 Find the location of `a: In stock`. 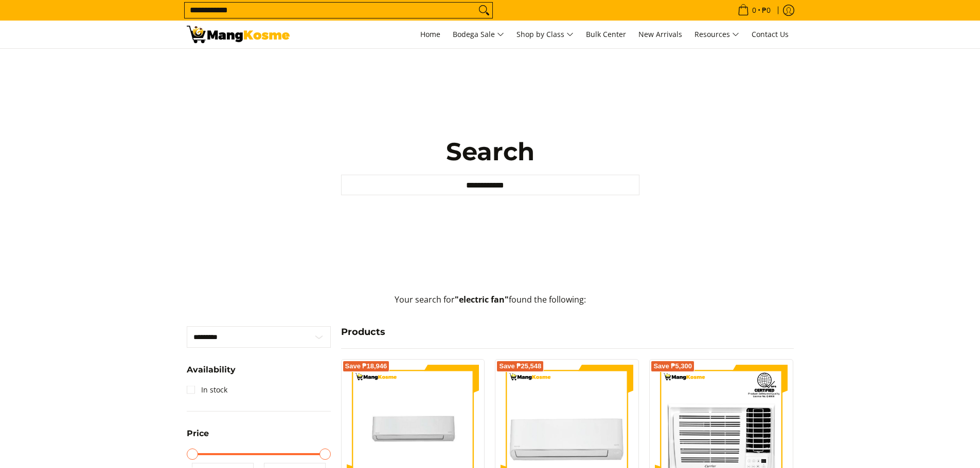

a: In stock is located at coordinates (207, 390).